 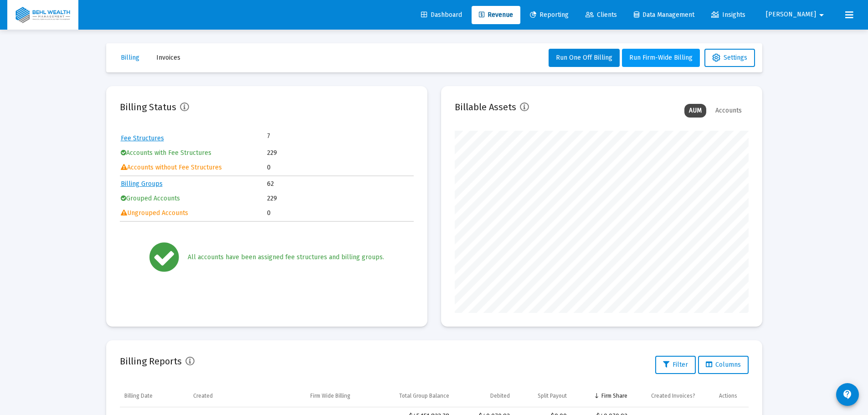 What do you see at coordinates (151, 361) in the screenshot?
I see `h2: Billing Reports` at bounding box center [151, 361].